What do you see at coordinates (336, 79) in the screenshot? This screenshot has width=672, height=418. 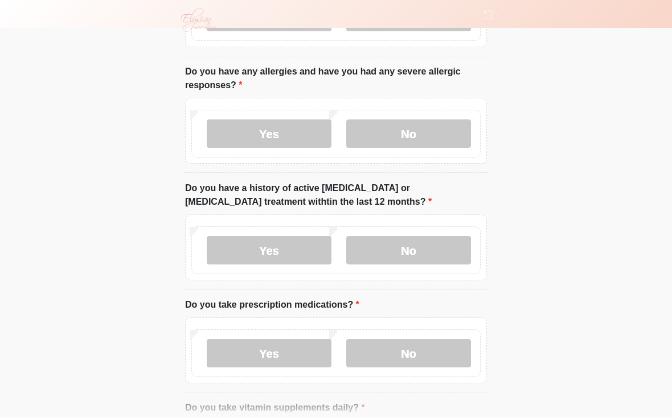 I see `label: Do you have any allergies and have you had any severe allergic responses?` at bounding box center [336, 79].